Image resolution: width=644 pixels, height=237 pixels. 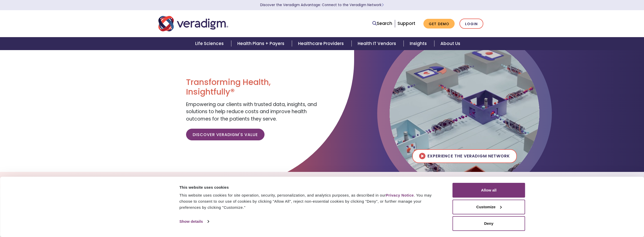 What do you see at coordinates (310, 201) in the screenshot?
I see `div: This website uses cookies for site operation, security, personalization, and analytics purposes, ...` at bounding box center [310, 201].